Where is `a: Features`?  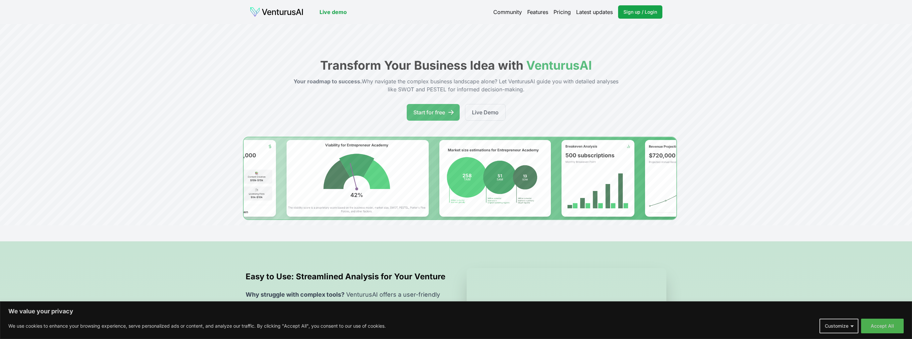
a: Features is located at coordinates (538, 12).